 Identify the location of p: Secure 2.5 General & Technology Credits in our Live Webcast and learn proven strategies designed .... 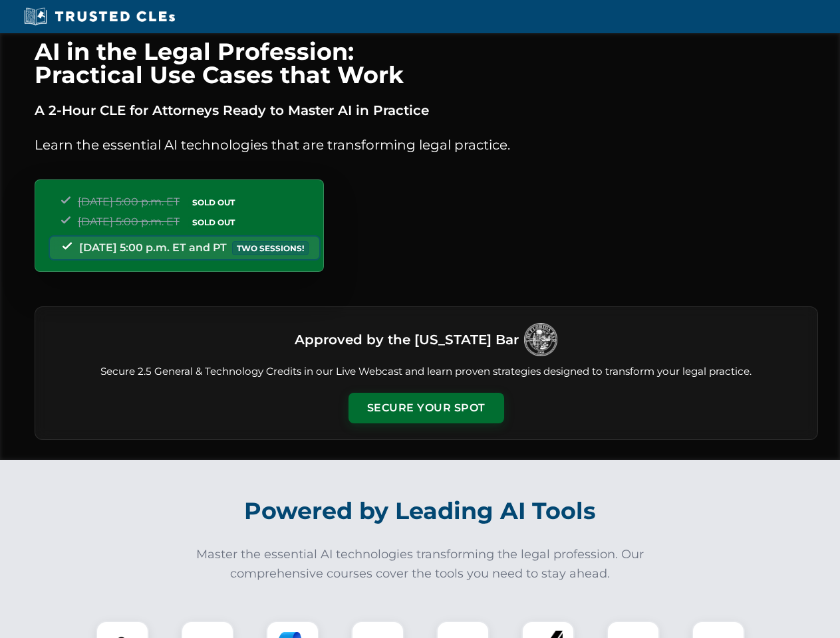
(426, 371).